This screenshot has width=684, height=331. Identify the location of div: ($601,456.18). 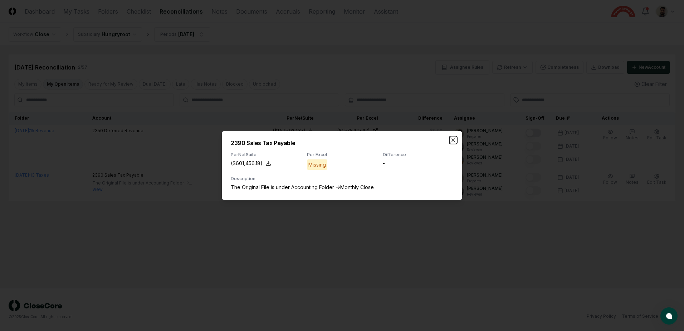
(246, 163).